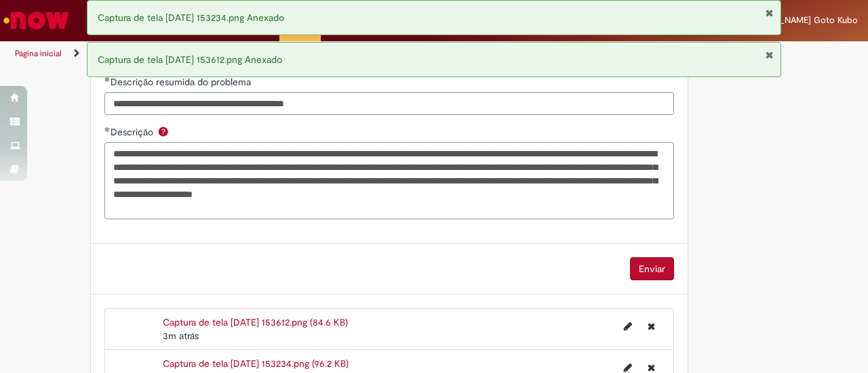 The height and width of the screenshot is (373, 868). I want to click on img: ServiceNow, so click(36, 20).